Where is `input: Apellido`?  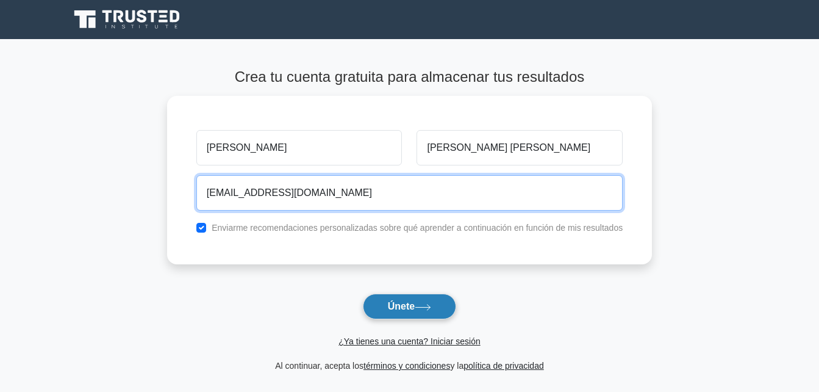
input: Apellido is located at coordinates (520, 148).